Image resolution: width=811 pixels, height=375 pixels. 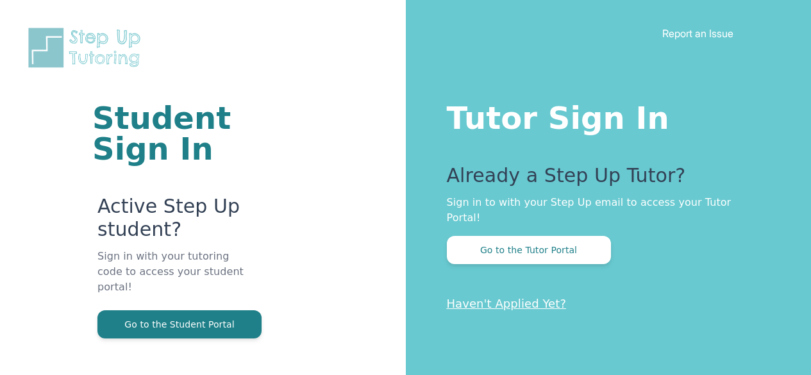 I want to click on h1: Student Sign In, so click(x=172, y=133).